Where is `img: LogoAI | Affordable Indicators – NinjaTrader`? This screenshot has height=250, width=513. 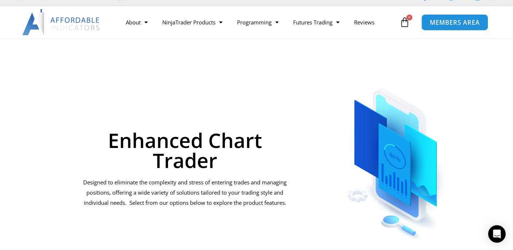 img: LogoAI | Affordable Indicators – NinjaTrader is located at coordinates (61, 22).